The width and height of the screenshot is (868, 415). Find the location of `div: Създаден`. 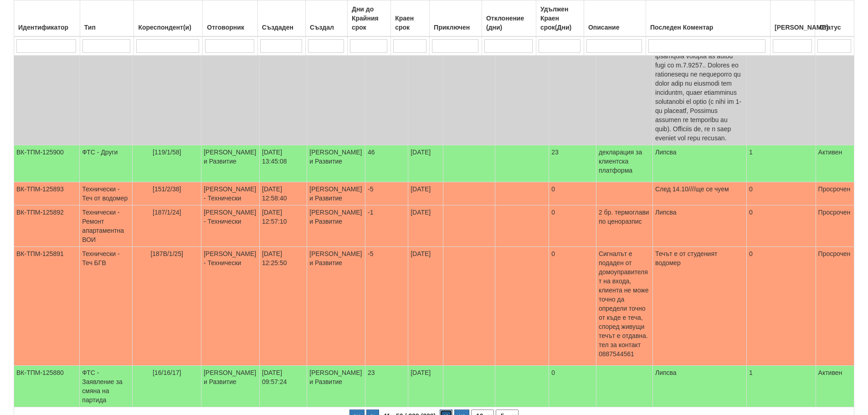

div: Създаден is located at coordinates (281, 27).